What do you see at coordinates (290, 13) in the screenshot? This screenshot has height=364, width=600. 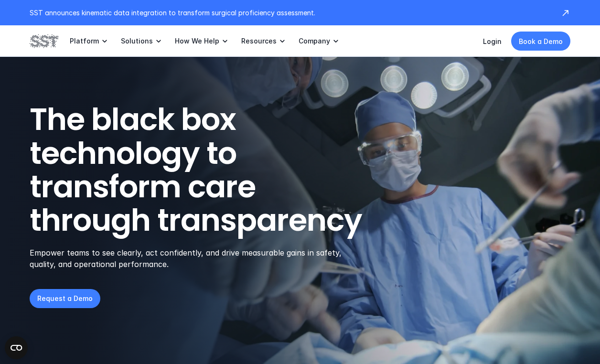 I see `p: SST announces kinematic data integration to transform surgical proficiency assessment.` at bounding box center [290, 13].